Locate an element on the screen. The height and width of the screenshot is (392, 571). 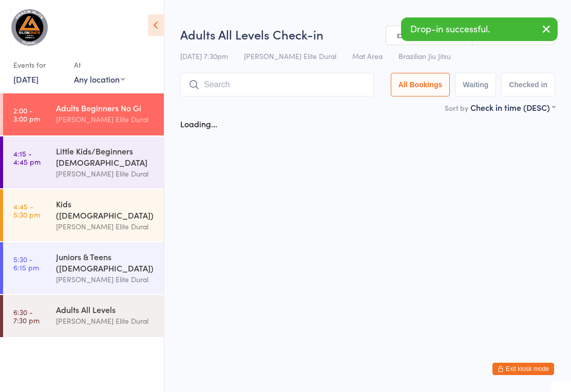
div: At is located at coordinates (99, 65).